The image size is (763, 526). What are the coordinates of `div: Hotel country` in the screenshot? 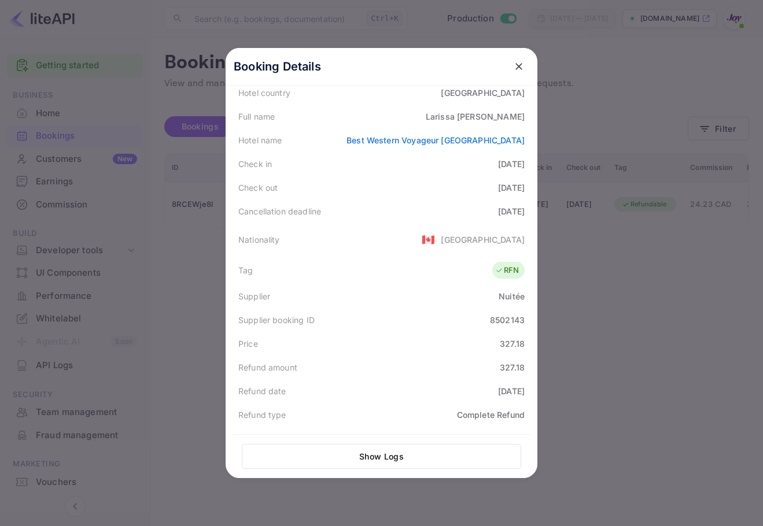 It's located at (264, 93).